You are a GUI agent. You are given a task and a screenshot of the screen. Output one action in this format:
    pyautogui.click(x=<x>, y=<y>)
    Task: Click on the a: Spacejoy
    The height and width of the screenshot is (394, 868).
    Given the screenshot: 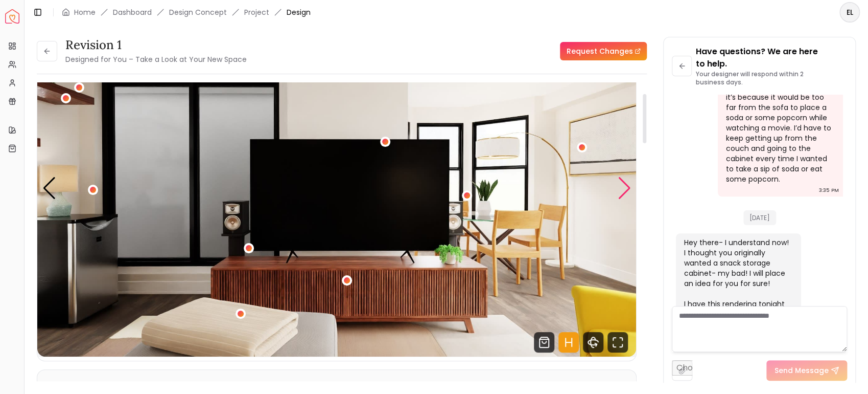 What is the action you would take?
    pyautogui.click(x=12, y=16)
    